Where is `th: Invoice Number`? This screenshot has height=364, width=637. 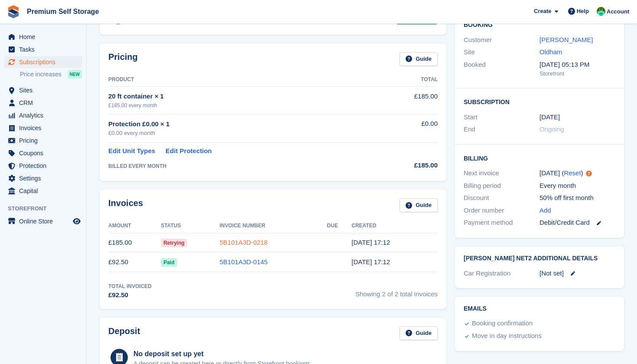
th: Invoice Number is located at coordinates (274, 226).